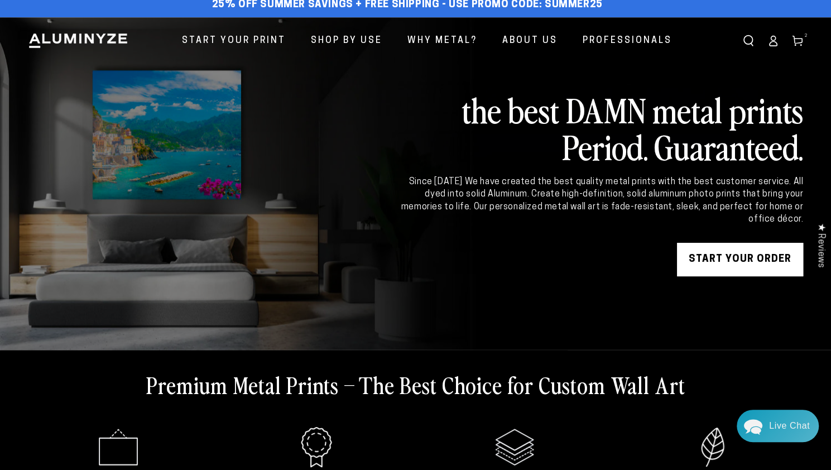 The image size is (831, 470). What do you see at coordinates (347, 41) in the screenshot?
I see `span: Shop By Use` at bounding box center [347, 41].